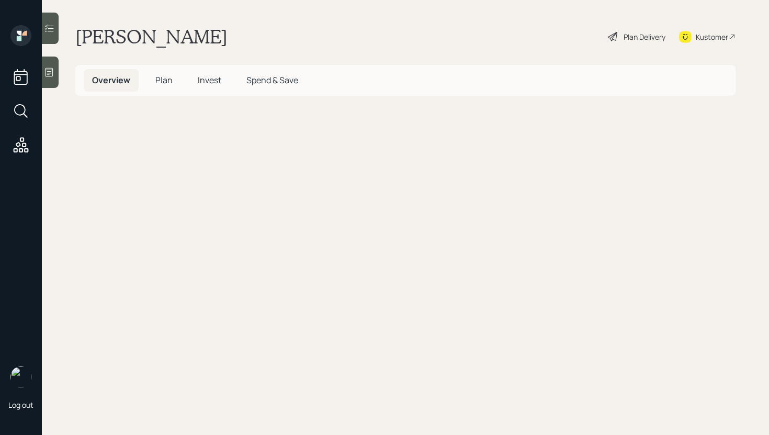  What do you see at coordinates (21, 404) in the screenshot?
I see `div: Log out` at bounding box center [21, 404].